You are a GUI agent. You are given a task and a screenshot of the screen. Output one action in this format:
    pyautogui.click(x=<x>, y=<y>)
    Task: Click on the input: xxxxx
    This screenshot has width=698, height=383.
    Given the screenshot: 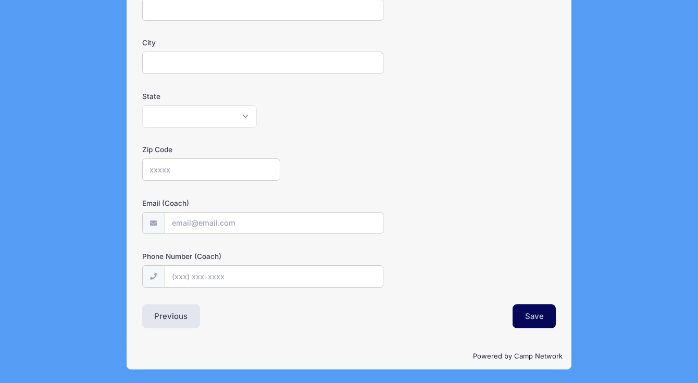 What is the action you would take?
    pyautogui.click(x=211, y=169)
    